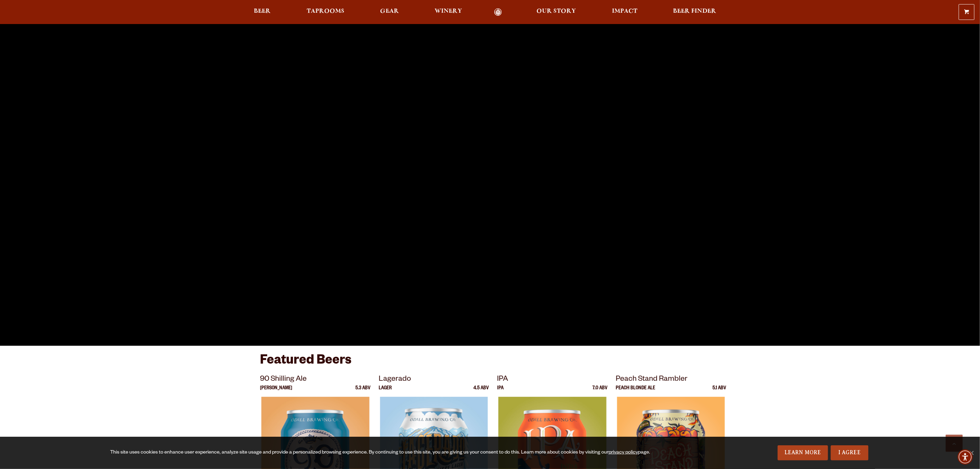 This screenshot has width=980, height=469. What do you see at coordinates (481, 391) in the screenshot?
I see `p: 4.5 ABV` at bounding box center [481, 391].